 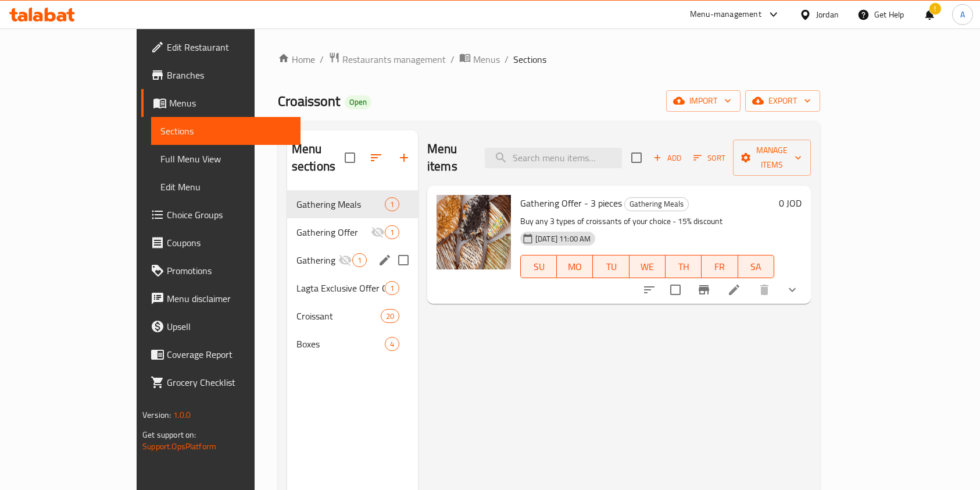 I want to click on div: Jordan, so click(x=827, y=14).